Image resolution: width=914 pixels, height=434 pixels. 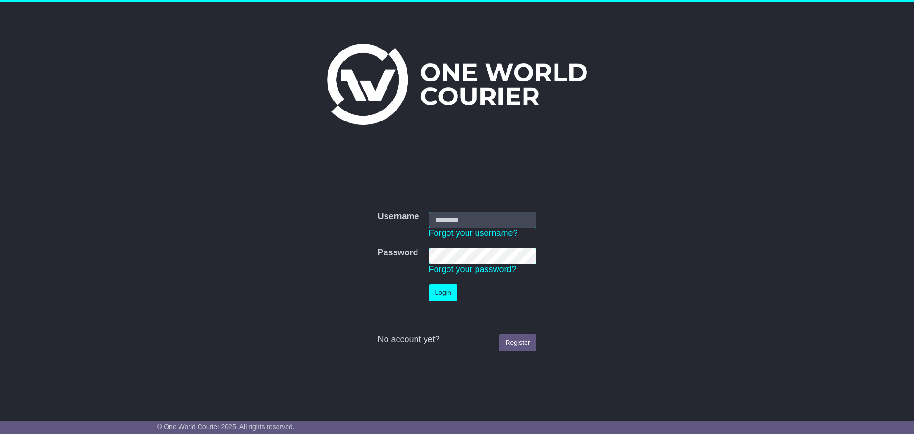 I want to click on img: One World, so click(x=457, y=84).